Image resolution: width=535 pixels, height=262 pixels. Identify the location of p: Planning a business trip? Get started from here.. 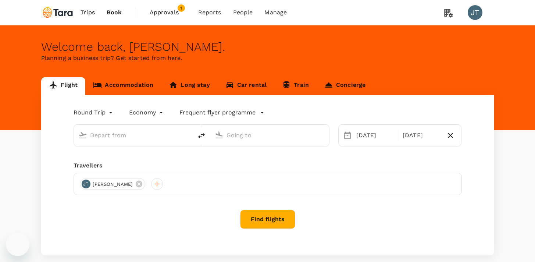
(268, 58).